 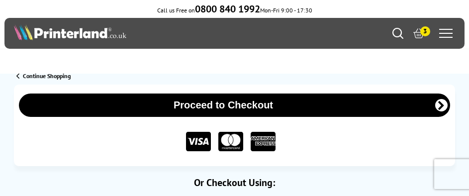 I want to click on a: 3, so click(x=419, y=33).